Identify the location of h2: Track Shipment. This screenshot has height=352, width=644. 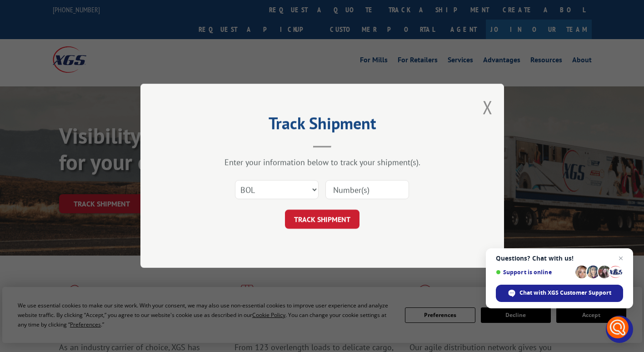
(322, 125).